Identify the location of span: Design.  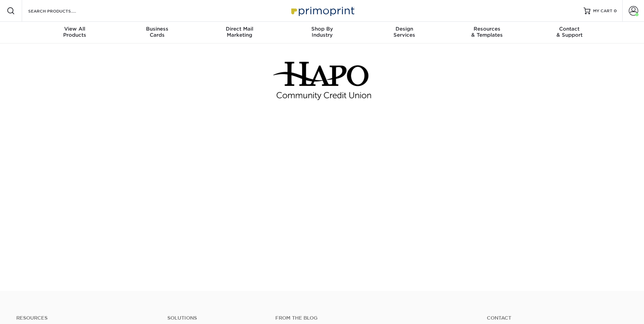
(404, 29).